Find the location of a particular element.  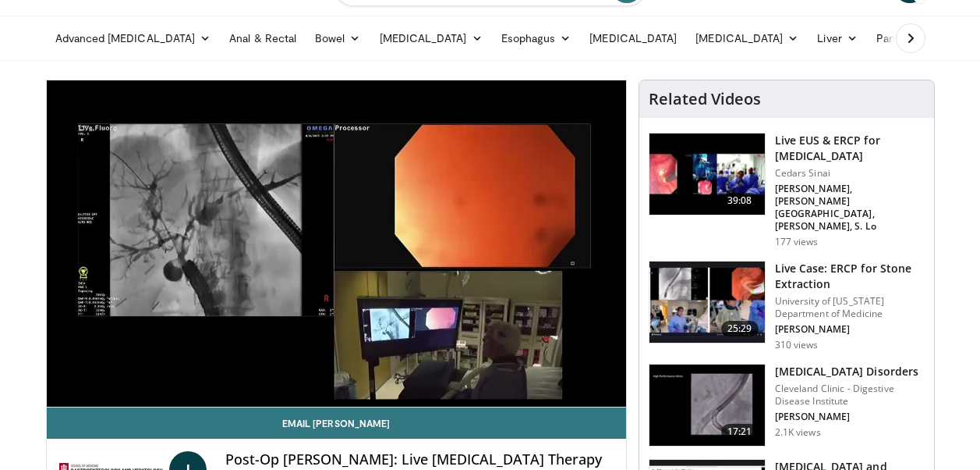

video-js: Video Player is located at coordinates (336, 243).